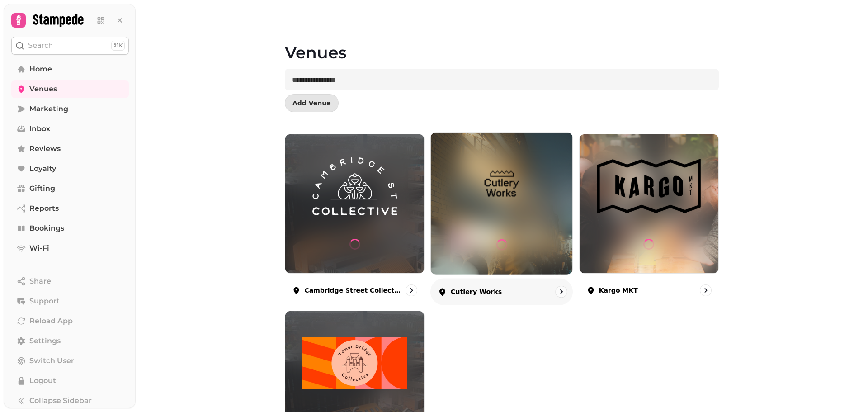 This screenshot has height=412, width=868. I want to click on img: Kargo MKT, so click(649, 186).